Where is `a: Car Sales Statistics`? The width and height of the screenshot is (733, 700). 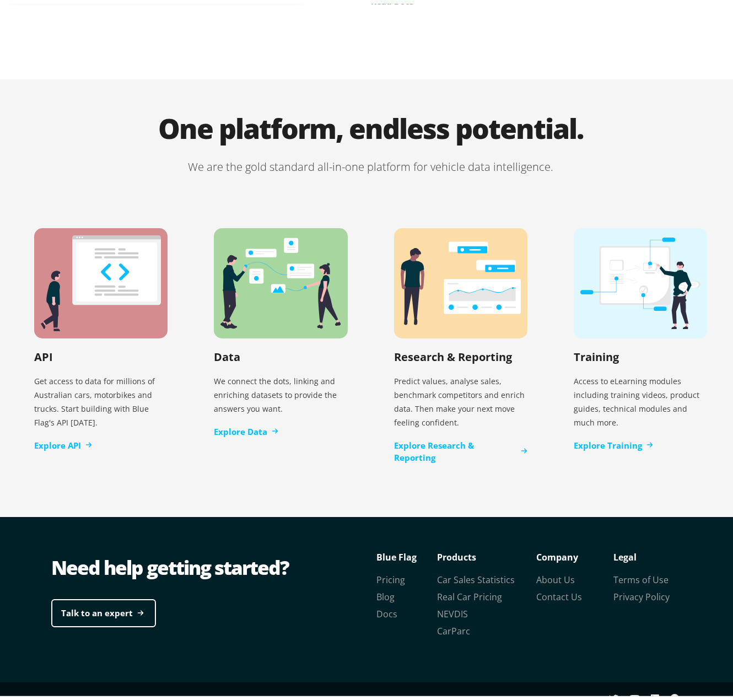
a: Car Sales Statistics is located at coordinates (475, 576).